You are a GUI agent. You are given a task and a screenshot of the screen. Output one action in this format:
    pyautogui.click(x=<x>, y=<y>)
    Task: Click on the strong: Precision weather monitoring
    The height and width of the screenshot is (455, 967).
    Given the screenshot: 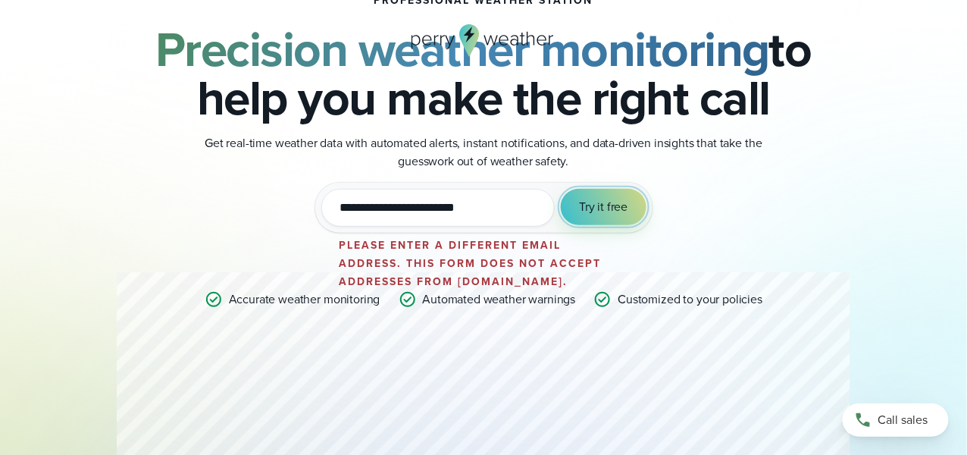 What is the action you would take?
    pyautogui.click(x=462, y=49)
    